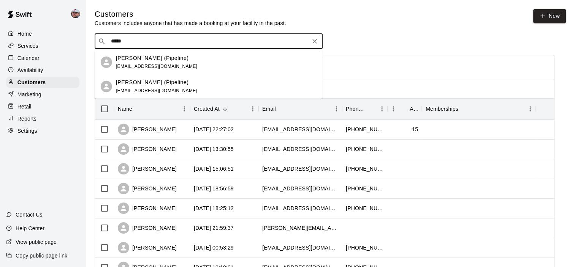 The width and height of the screenshot is (575, 267). Describe the element at coordinates (213, 149) in the screenshot. I see `div: 2025-08-09 13:30:55` at that location.